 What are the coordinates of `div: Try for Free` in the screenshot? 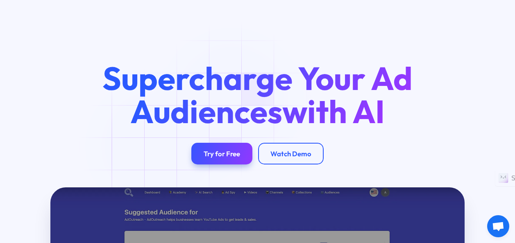 It's located at (222, 154).